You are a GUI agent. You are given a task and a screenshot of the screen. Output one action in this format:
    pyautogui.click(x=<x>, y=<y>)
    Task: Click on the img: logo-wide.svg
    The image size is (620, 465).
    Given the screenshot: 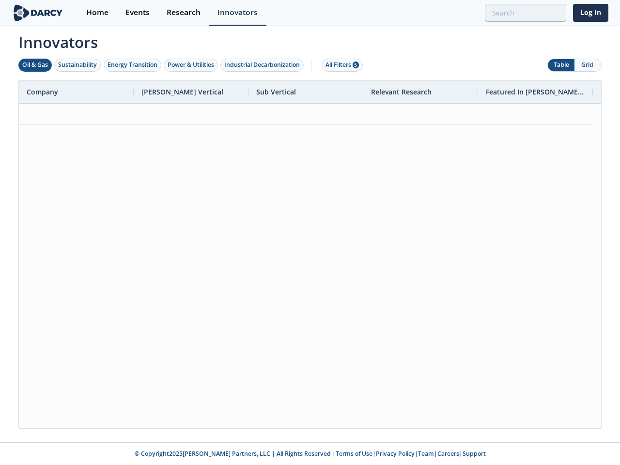 What is the action you would take?
    pyautogui.click(x=38, y=13)
    